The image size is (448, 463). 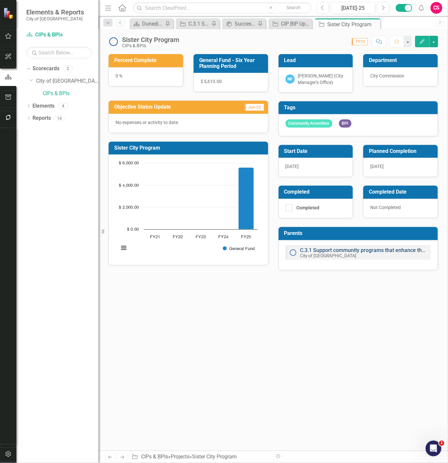 I want to click on span: $ 5,610.00, so click(x=211, y=81).